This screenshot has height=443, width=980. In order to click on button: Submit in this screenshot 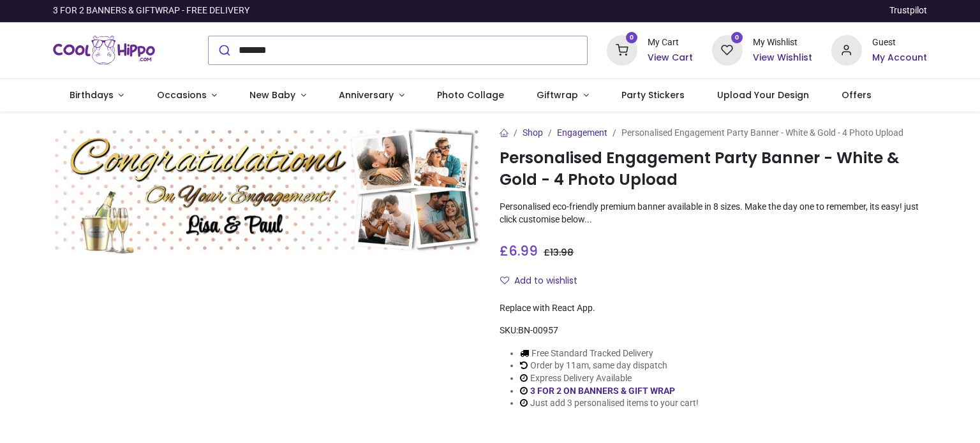, I will do `click(223, 51)`.